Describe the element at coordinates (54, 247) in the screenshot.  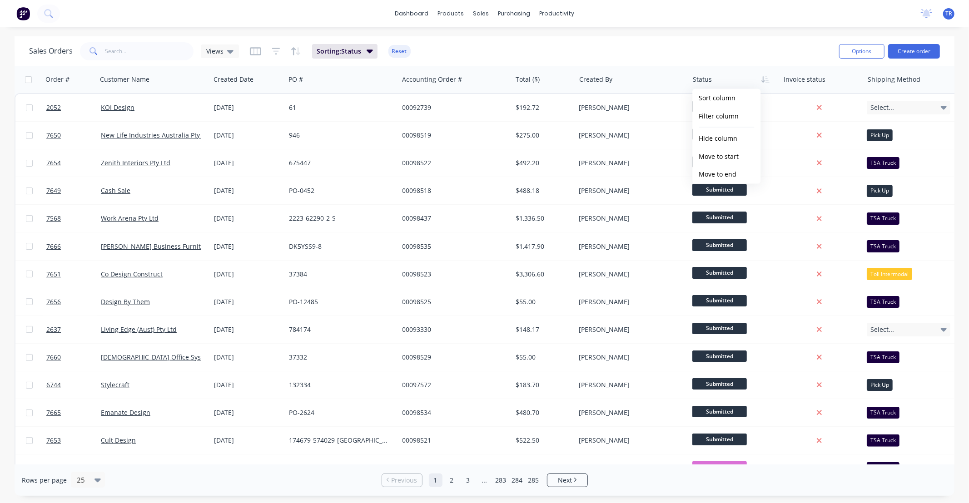
I see `span: 7666` at that location.